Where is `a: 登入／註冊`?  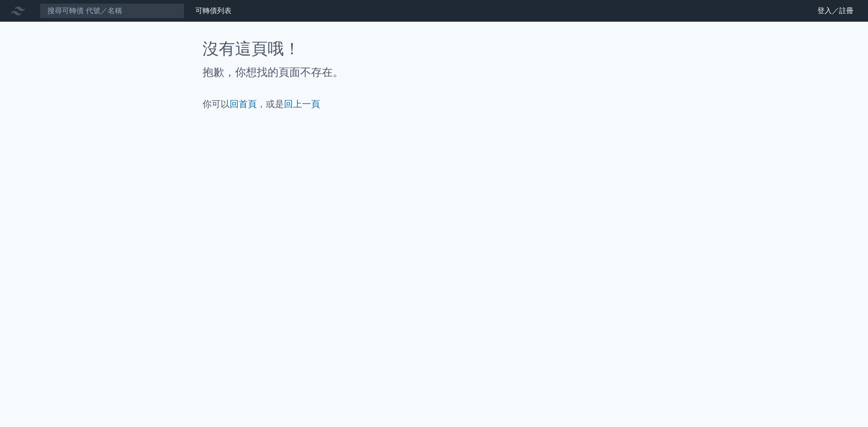
a: 登入／註冊 is located at coordinates (835, 11).